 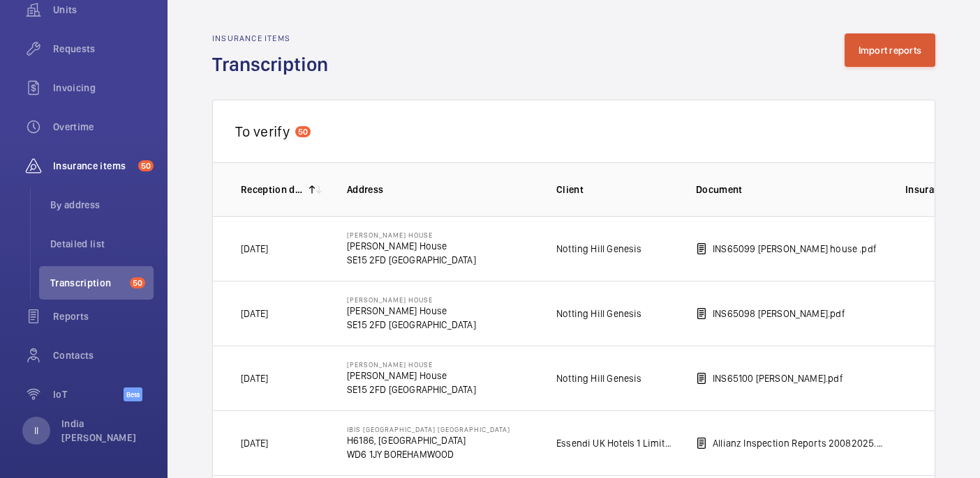 What do you see at coordinates (615, 444) in the screenshot?
I see `p: Essendi UK Hotels 1 Limited` at bounding box center [615, 444].